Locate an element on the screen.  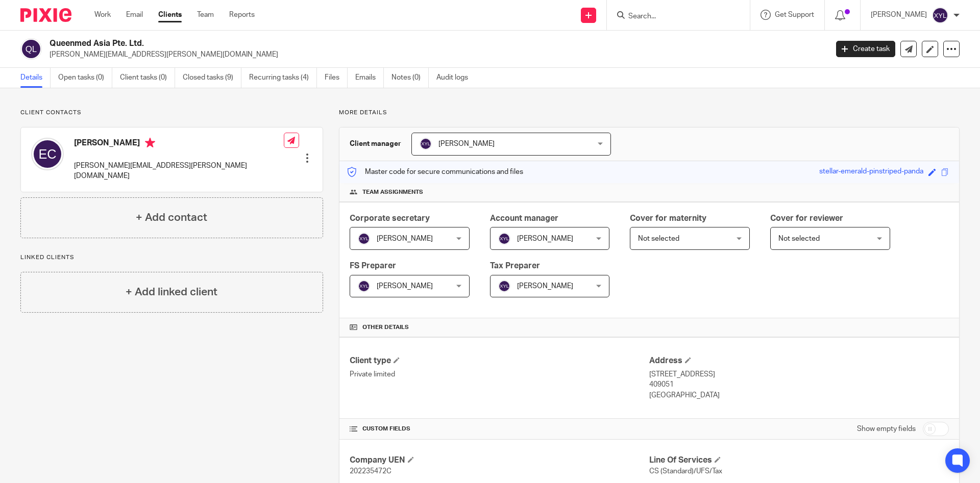
p: Linked clients is located at coordinates (172, 258).